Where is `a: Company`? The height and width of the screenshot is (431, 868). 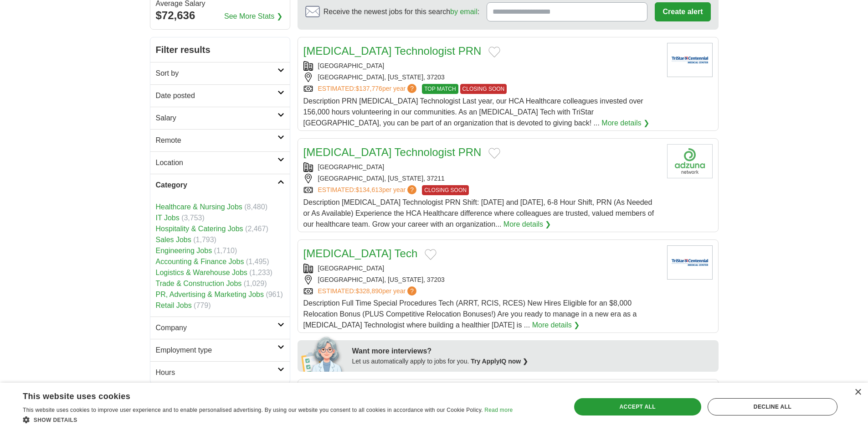
a: Company is located at coordinates (220, 328).